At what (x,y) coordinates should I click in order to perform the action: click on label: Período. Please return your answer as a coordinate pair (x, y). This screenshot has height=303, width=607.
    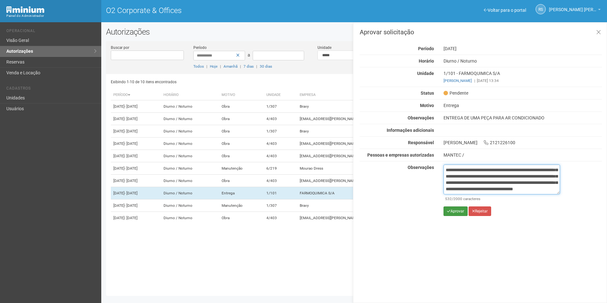
    Looking at the image, I should click on (200, 48).